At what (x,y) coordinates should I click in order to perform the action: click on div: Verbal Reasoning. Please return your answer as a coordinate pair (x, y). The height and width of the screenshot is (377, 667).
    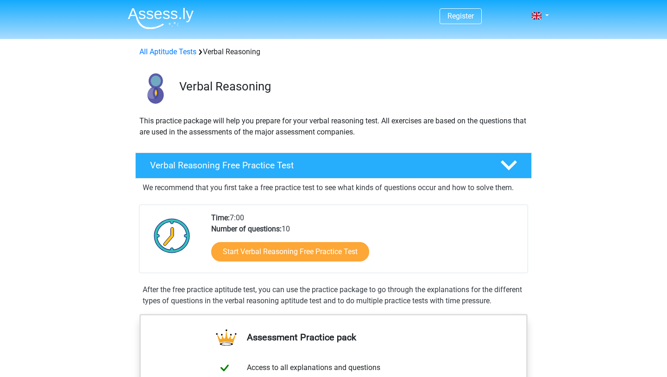
    Looking at the image, I should click on (333, 52).